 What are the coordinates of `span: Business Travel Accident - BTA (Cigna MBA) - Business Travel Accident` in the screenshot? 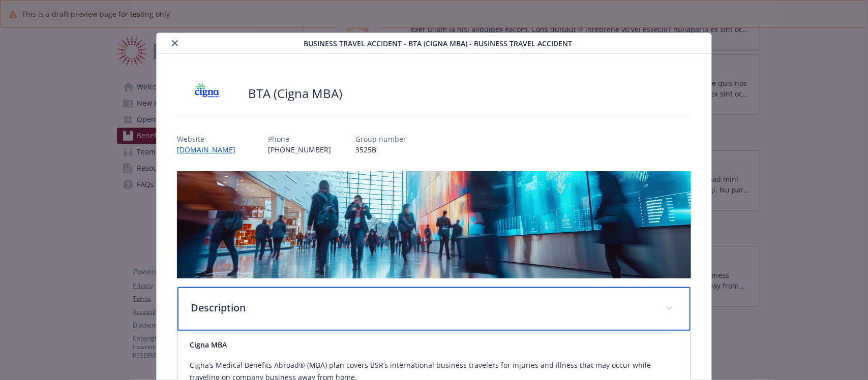 It's located at (438, 43).